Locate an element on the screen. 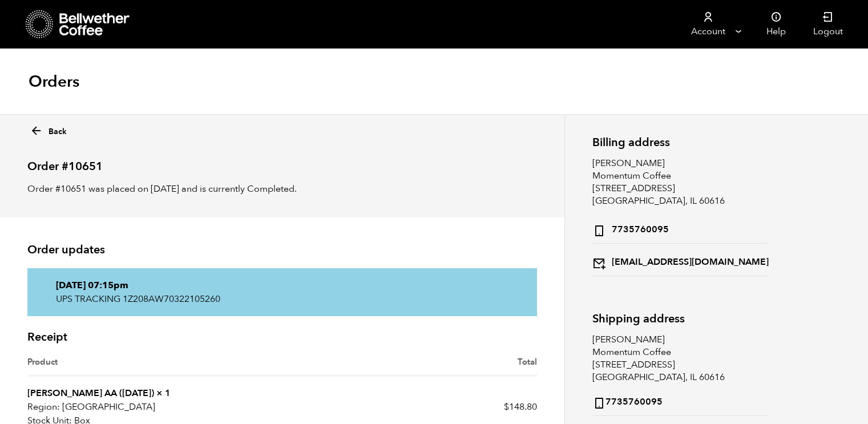 The width and height of the screenshot is (868, 424). bdi: 148.80 is located at coordinates (521, 407).